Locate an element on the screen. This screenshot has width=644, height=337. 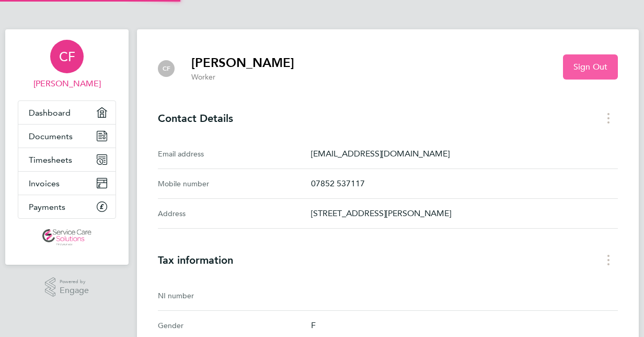
div: Email address is located at coordinates (234, 154).